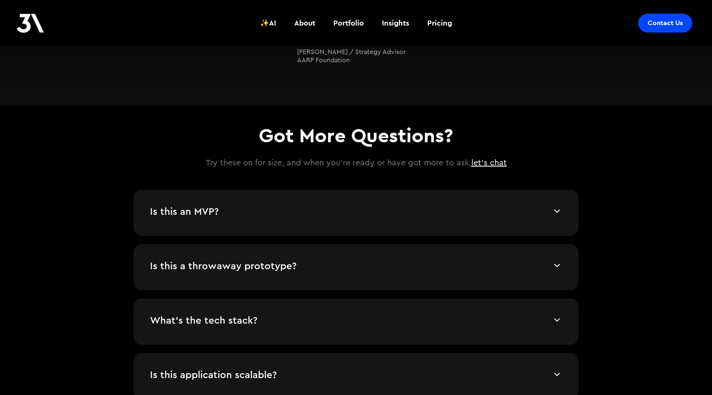  What do you see at coordinates (349, 23) in the screenshot?
I see `div: Portfolio` at bounding box center [349, 23].